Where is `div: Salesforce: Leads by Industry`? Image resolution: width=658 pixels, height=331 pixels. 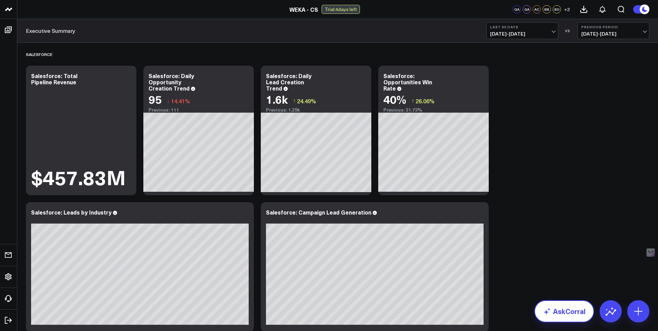 div: Salesforce: Leads by Industry is located at coordinates (71, 212).